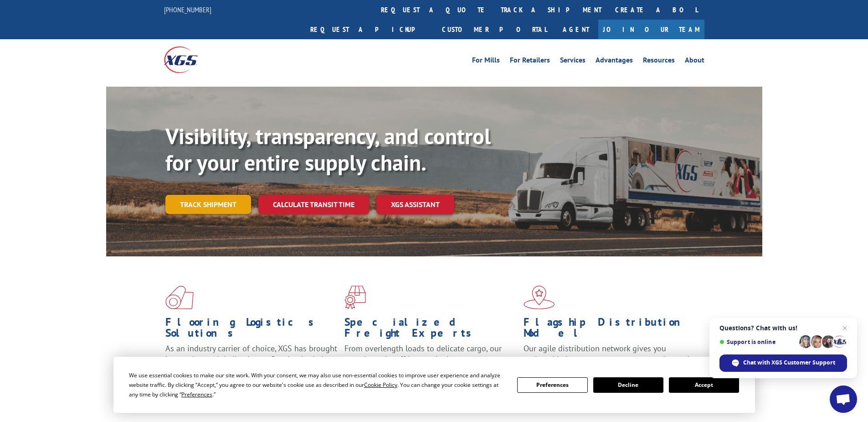  What do you see at coordinates (415, 204) in the screenshot?
I see `a: XGS ASSISTANT` at bounding box center [415, 204].